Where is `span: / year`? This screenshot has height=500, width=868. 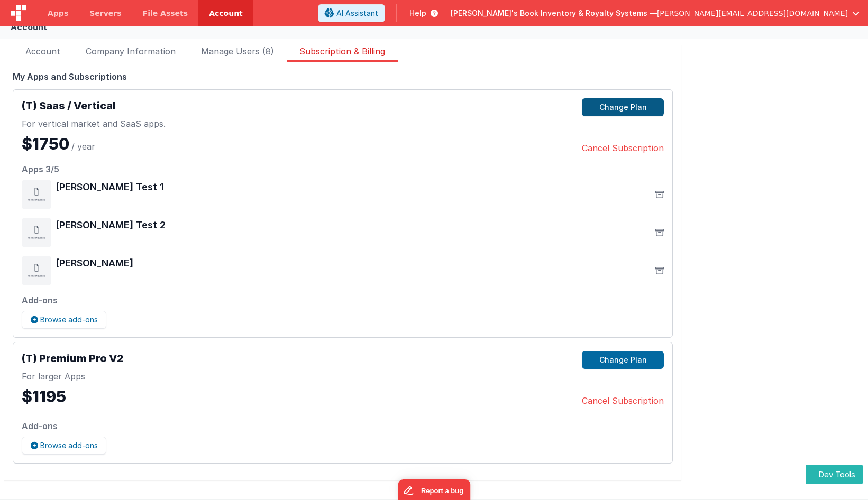
span: / year is located at coordinates (83, 147).